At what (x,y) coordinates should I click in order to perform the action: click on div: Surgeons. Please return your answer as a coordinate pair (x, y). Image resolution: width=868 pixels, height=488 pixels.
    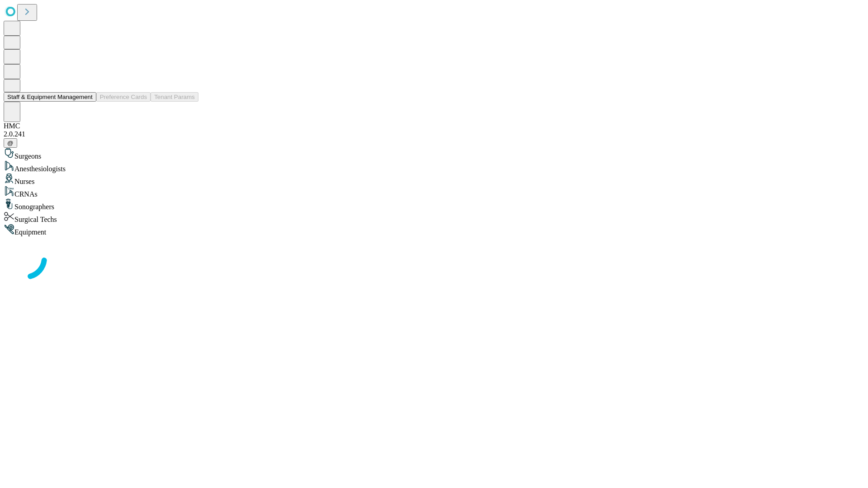
    Looking at the image, I should click on (434, 154).